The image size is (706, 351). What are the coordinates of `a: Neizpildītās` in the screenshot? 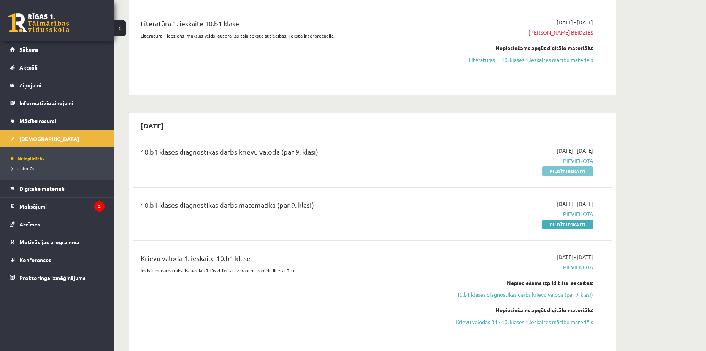 It's located at (59, 159).